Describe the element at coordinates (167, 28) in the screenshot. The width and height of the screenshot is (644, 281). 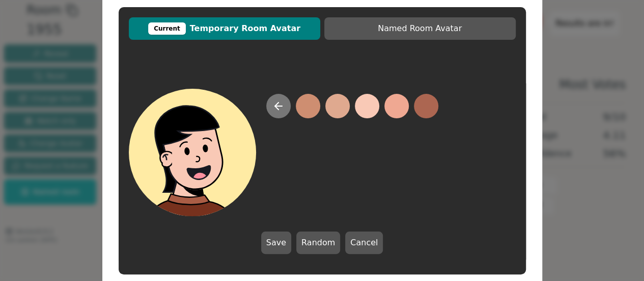
I see `div: Current` at that location.